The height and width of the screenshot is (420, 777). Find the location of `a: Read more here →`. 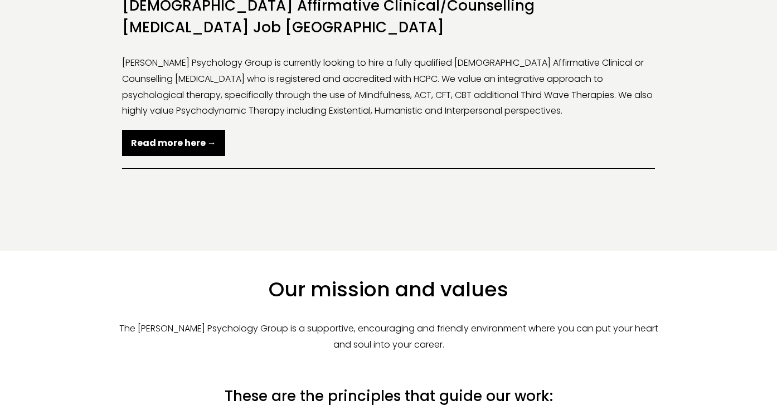

a: Read more here → is located at coordinates (173, 143).